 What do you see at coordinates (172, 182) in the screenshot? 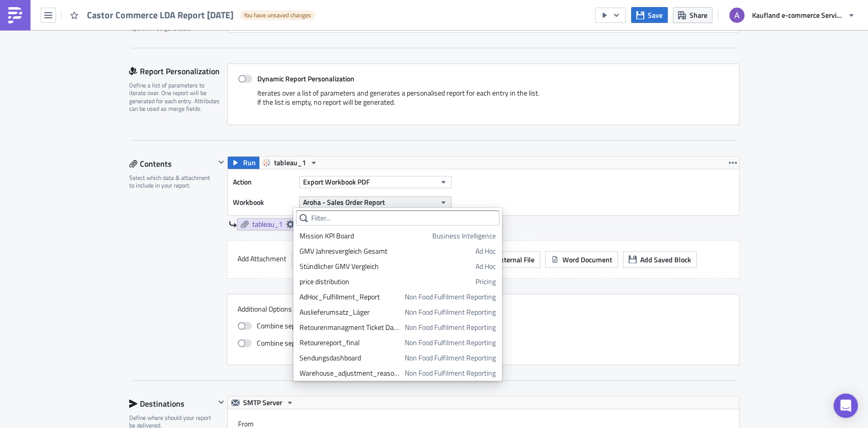
I see `div: Select which data & attachment to include in your report.` at bounding box center [172, 182].